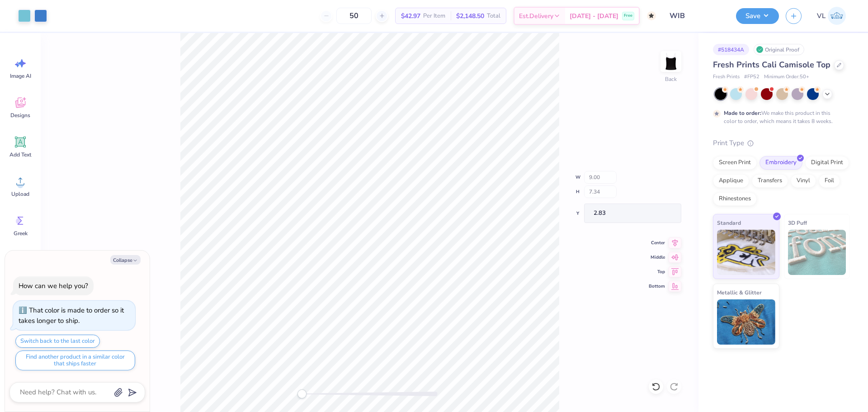 The height and width of the screenshot is (412, 868). What do you see at coordinates (410, 15) in the screenshot?
I see `span: $42.97` at bounding box center [410, 15].